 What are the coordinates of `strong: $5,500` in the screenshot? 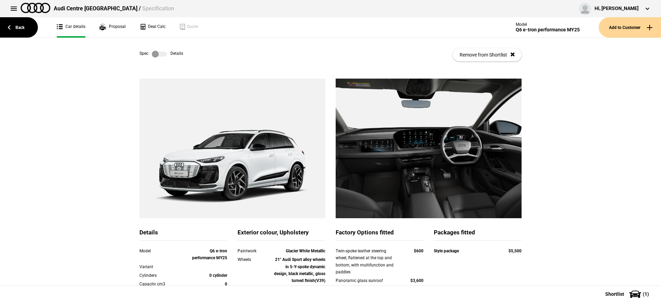 It's located at (515, 251).